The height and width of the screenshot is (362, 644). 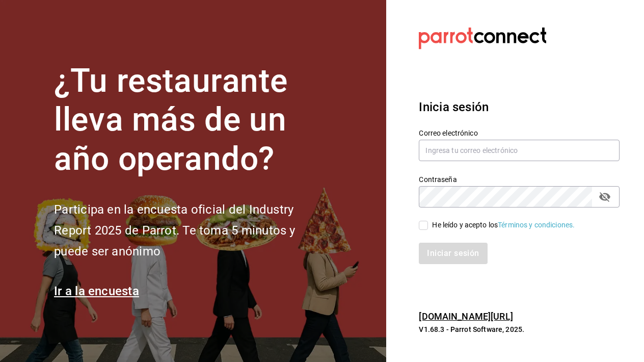 What do you see at coordinates (519, 107) in the screenshot?
I see `h3: Inicia sesión` at bounding box center [519, 107].